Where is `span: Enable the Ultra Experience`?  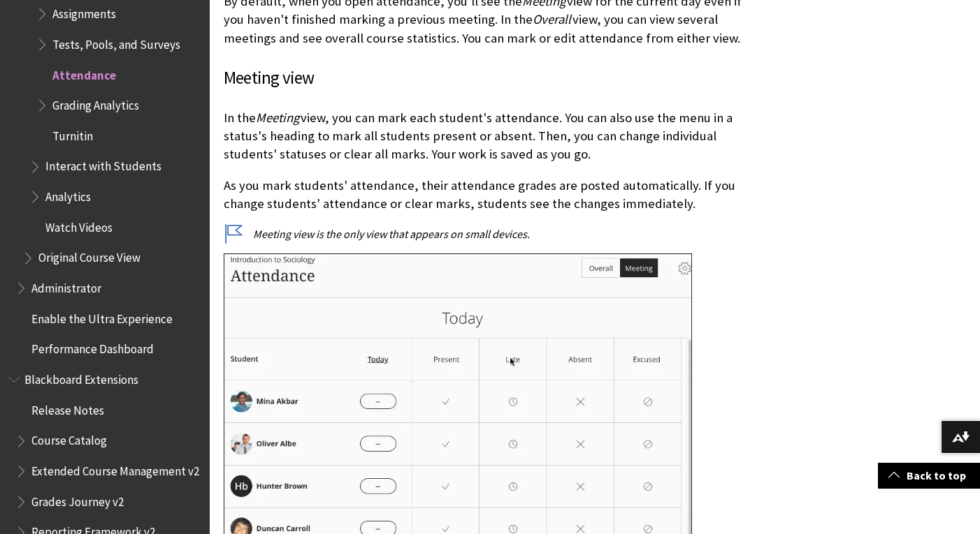
span: Enable the Ultra Experience is located at coordinates (102, 316).